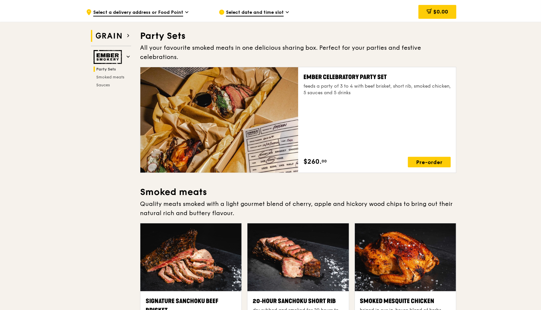 The height and width of the screenshot is (310, 541). Describe the element at coordinates (298, 36) in the screenshot. I see `h3: Party Sets` at that location.